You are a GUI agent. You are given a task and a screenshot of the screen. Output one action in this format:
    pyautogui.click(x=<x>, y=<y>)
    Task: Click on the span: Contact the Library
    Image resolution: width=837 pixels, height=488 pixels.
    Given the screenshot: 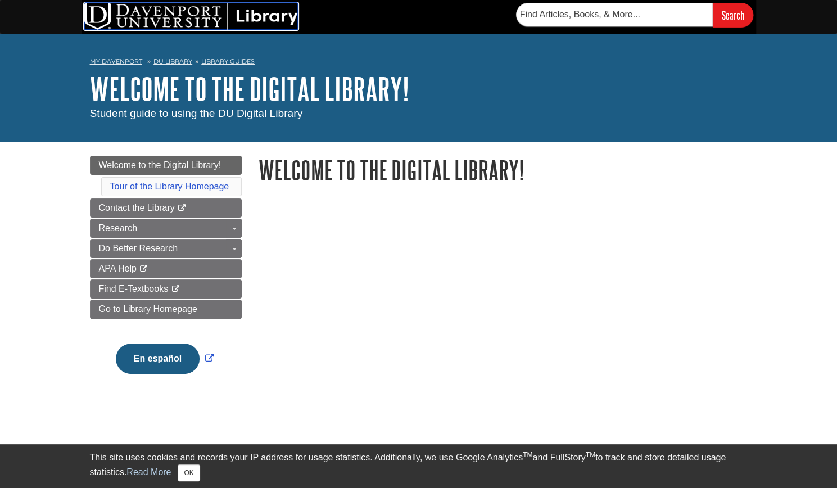 What is the action you would take?
    pyautogui.click(x=137, y=208)
    